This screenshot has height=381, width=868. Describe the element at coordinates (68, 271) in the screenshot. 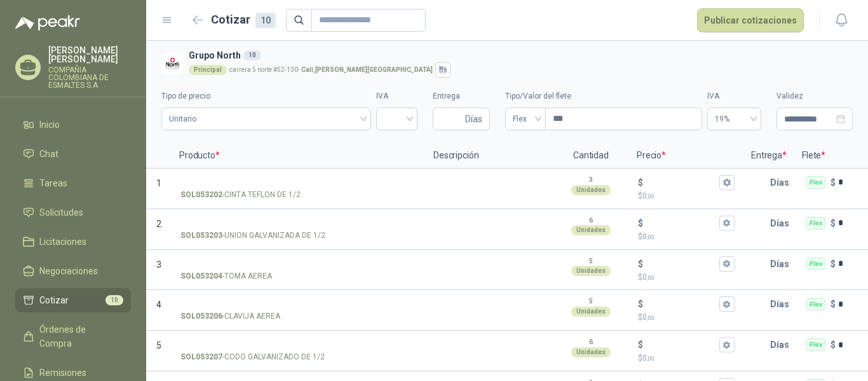

I see `span: Negociaciones` at that location.